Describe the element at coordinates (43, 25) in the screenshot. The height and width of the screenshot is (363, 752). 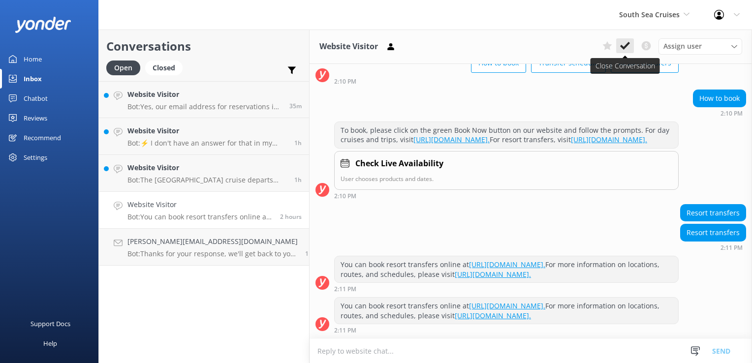
I see `img: yonder-white-logo.png` at that location.